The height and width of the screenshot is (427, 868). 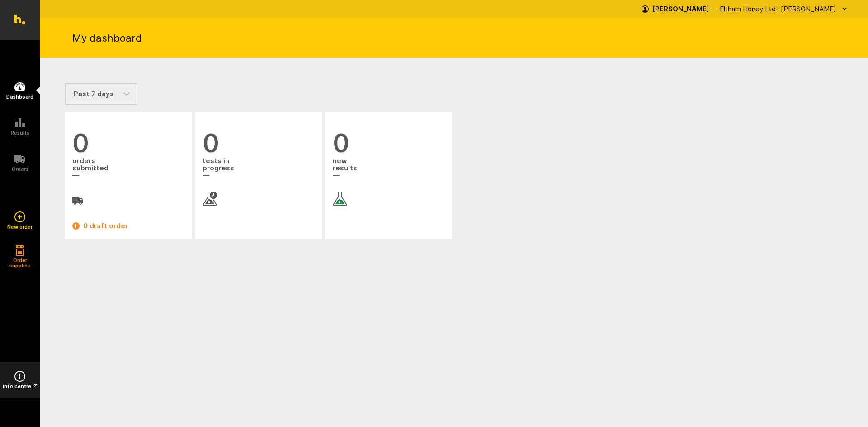 I want to click on h1: My dashboard, so click(x=107, y=38).